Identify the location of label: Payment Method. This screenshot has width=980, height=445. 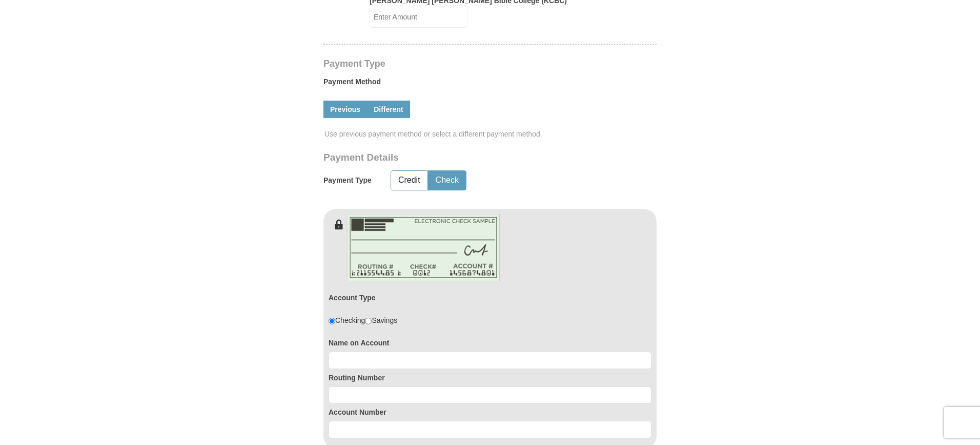
(490, 84).